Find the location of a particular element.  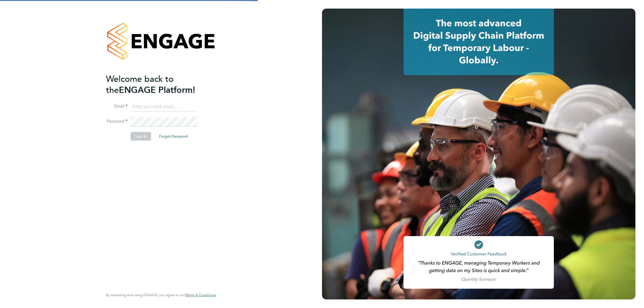

span: By accessing and using ENGAGE you agree to our is located at coordinates (161, 295).